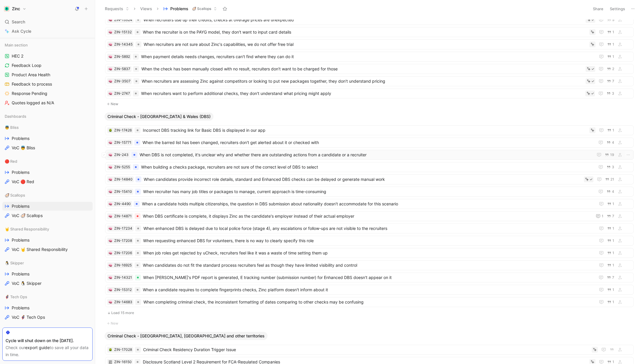 The width and height of the screenshot is (644, 364). What do you see at coordinates (370, 265) in the screenshot?
I see `a: 🧠ZIN-16925When candidates do not fit the standard process recruiters feel as though they have lim...` at bounding box center [370, 265].